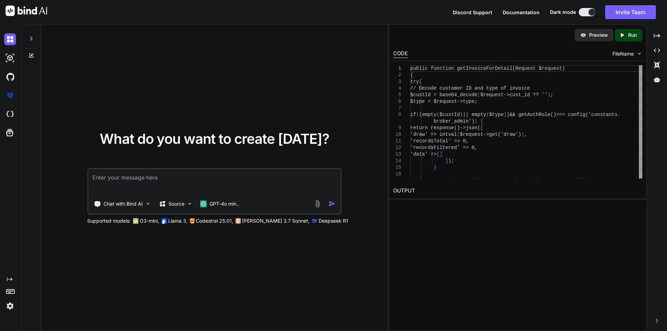  Describe the element at coordinates (10, 306) in the screenshot. I see `img: settings` at that location.